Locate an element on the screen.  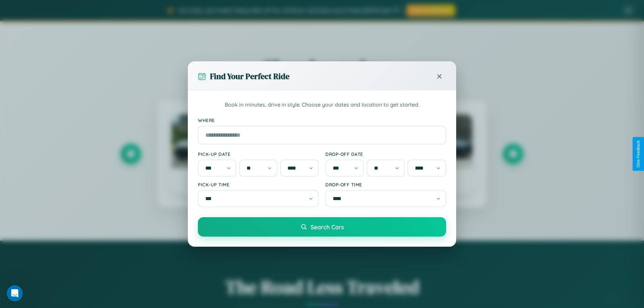
label: Where is located at coordinates (322, 120).